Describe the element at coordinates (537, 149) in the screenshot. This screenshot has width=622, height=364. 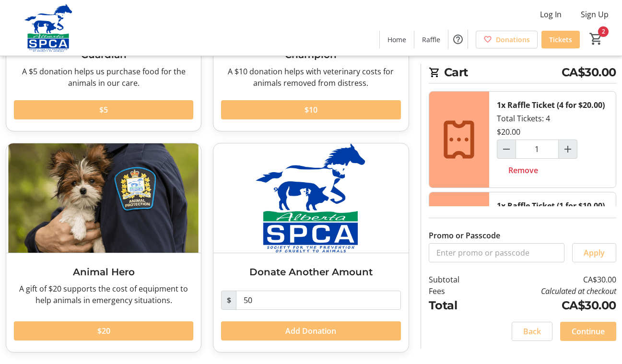
I see `input: Raffle Ticket (4 for $20.00) Quantity` at that location.